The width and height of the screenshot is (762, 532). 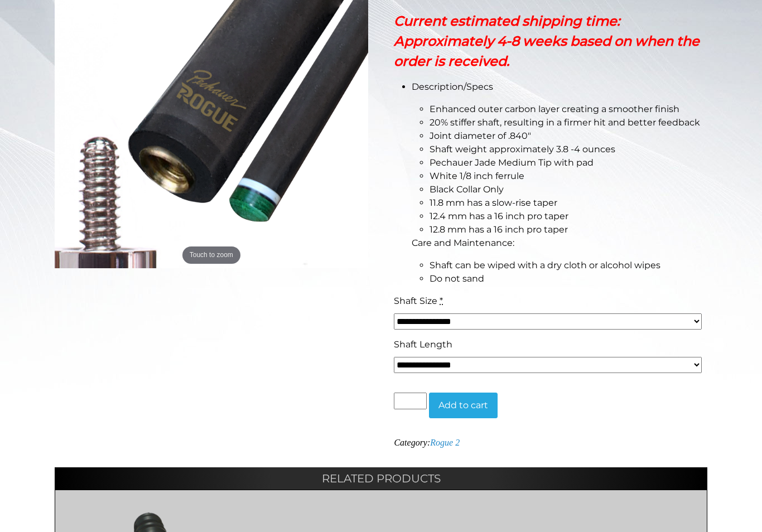 I want to click on span: Description/Specs, so click(x=452, y=87).